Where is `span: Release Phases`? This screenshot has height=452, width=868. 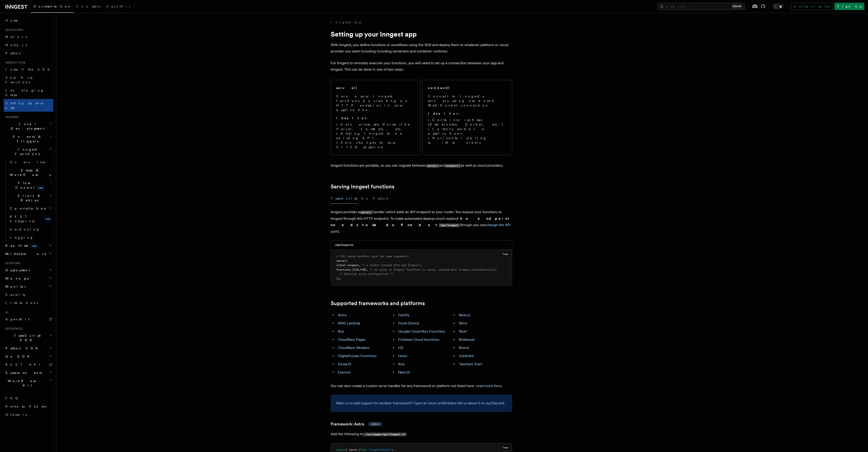
span: Release Phases is located at coordinates (26, 406).